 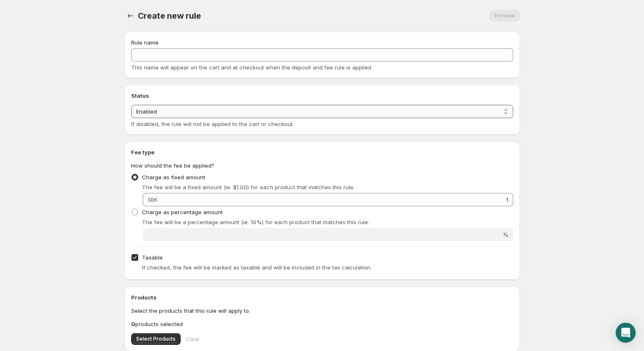 What do you see at coordinates (156, 339) in the screenshot?
I see `button: Select Products` at bounding box center [156, 339].